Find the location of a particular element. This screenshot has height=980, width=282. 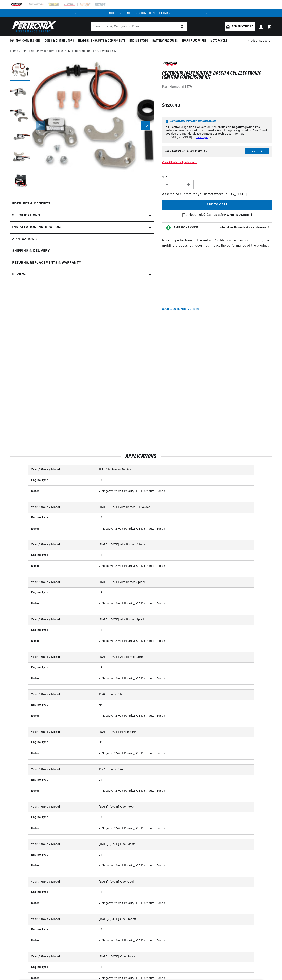

summary: Headers, Exhausts & Components is located at coordinates (102, 41).